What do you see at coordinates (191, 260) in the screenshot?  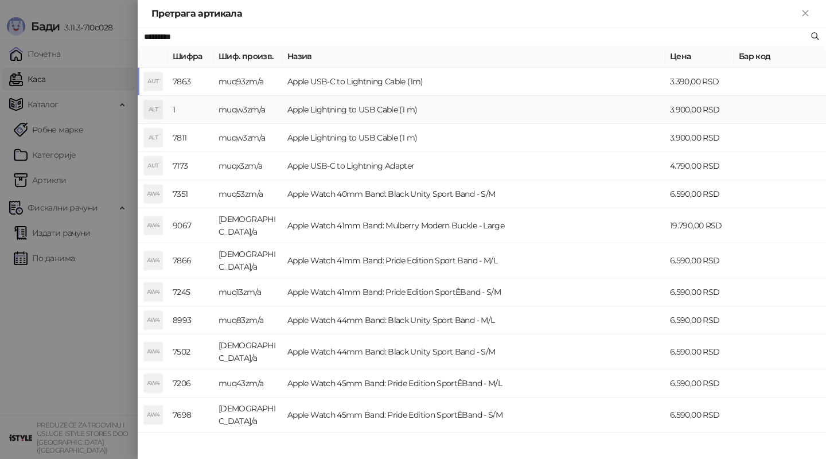 I see `td: 7866` at bounding box center [191, 260].